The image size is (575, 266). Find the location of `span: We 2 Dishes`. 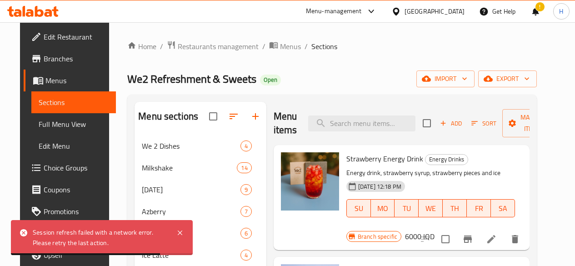

span: We 2 Dishes is located at coordinates (191, 146).